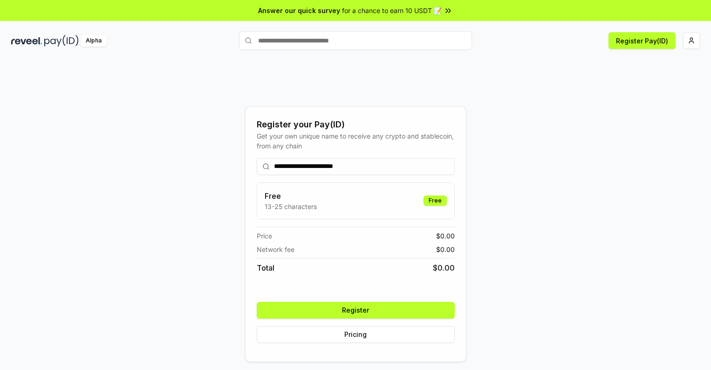 The height and width of the screenshot is (370, 711). I want to click on span: for a chance to earn 10 USDT 📝, so click(392, 10).